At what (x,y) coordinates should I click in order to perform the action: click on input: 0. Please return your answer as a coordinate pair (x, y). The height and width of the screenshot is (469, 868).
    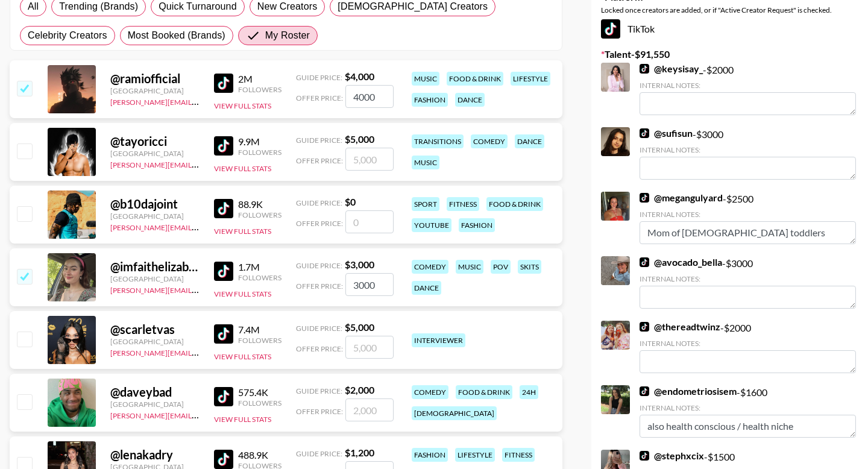
    Looking at the image, I should click on (369, 222).